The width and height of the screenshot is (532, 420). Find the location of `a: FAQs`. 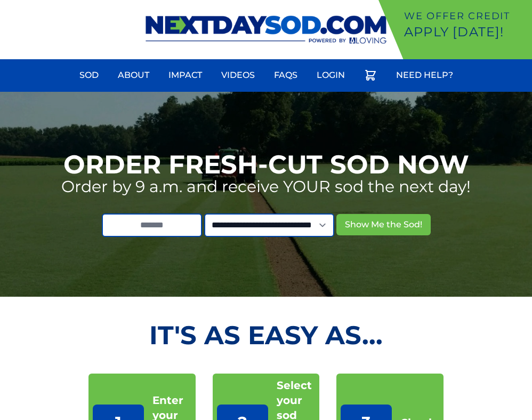

a: FAQs is located at coordinates (286, 75).